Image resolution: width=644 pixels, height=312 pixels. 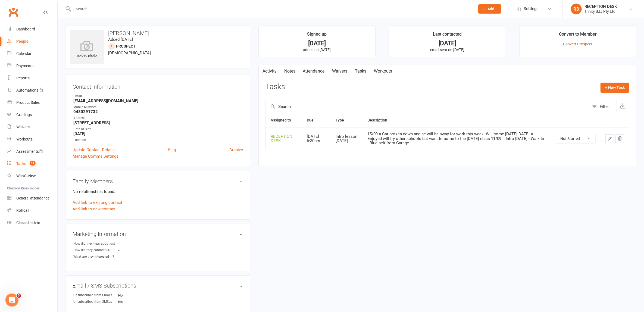 I want to click on div: Assessments, so click(x=30, y=152).